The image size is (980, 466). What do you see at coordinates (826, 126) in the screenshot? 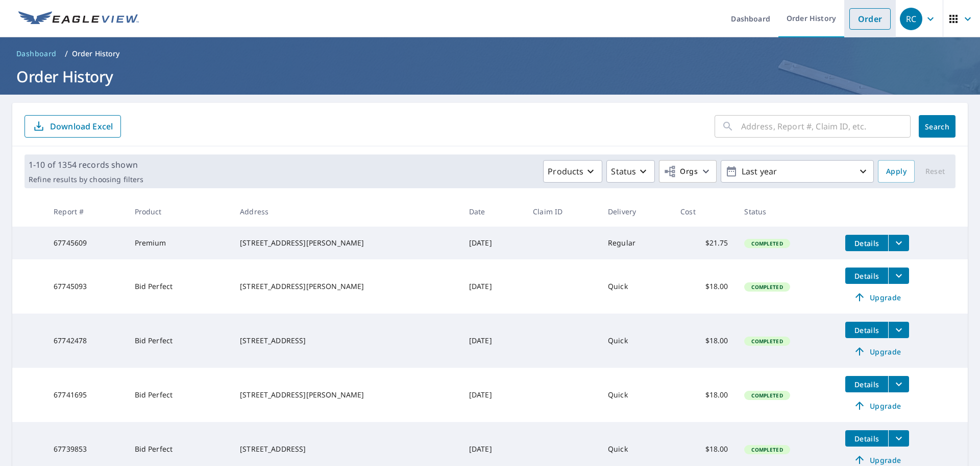
I see `input: Address, Report #, Claim ID, etc.` at bounding box center [826, 126].